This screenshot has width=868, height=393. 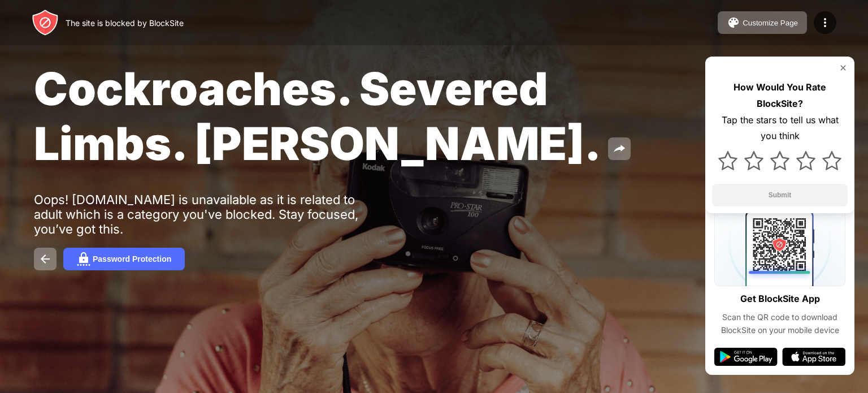 I want to click on img: pallet.svg, so click(x=733, y=23).